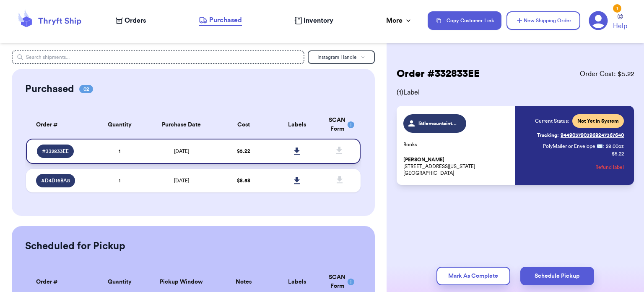 This screenshot has width=644, height=292. Describe the element at coordinates (75, 246) in the screenshot. I see `h2: Scheduled for Pickup` at that location.